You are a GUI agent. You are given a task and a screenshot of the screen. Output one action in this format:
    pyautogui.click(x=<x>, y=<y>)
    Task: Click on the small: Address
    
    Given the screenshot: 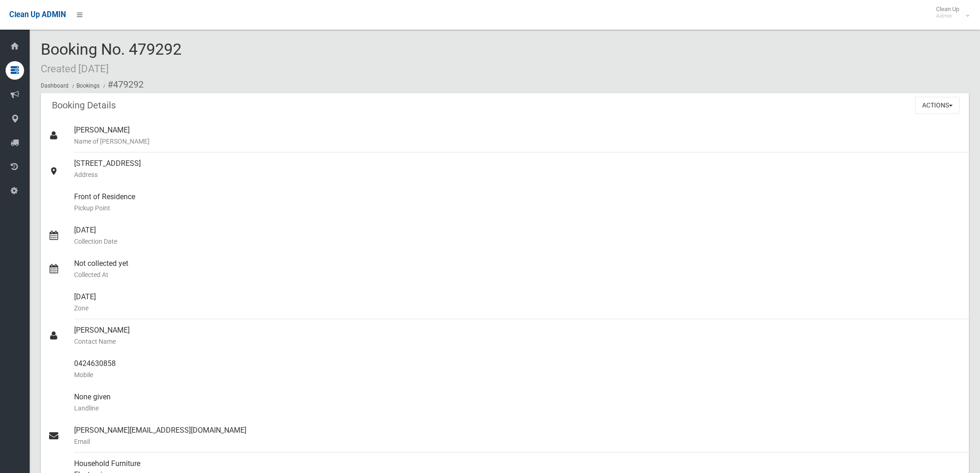 What is the action you would take?
    pyautogui.click(x=518, y=175)
    